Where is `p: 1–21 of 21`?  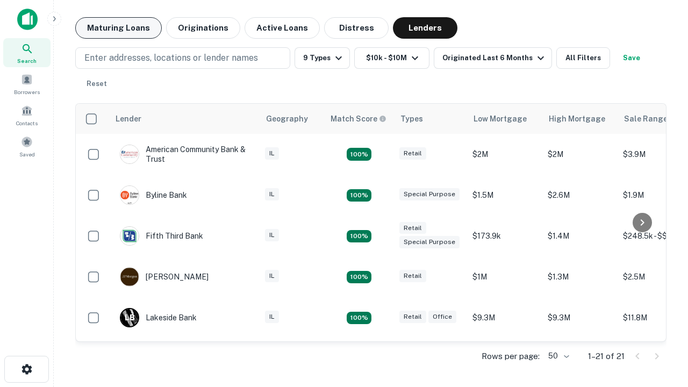 p: 1–21 of 21 is located at coordinates (606, 356).